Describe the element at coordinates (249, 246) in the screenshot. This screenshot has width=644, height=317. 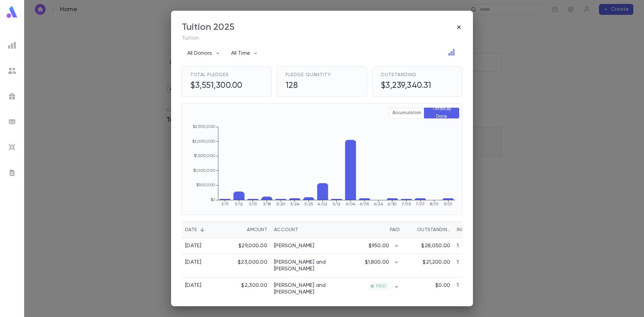
I see `div: $29,000.00` at that location.